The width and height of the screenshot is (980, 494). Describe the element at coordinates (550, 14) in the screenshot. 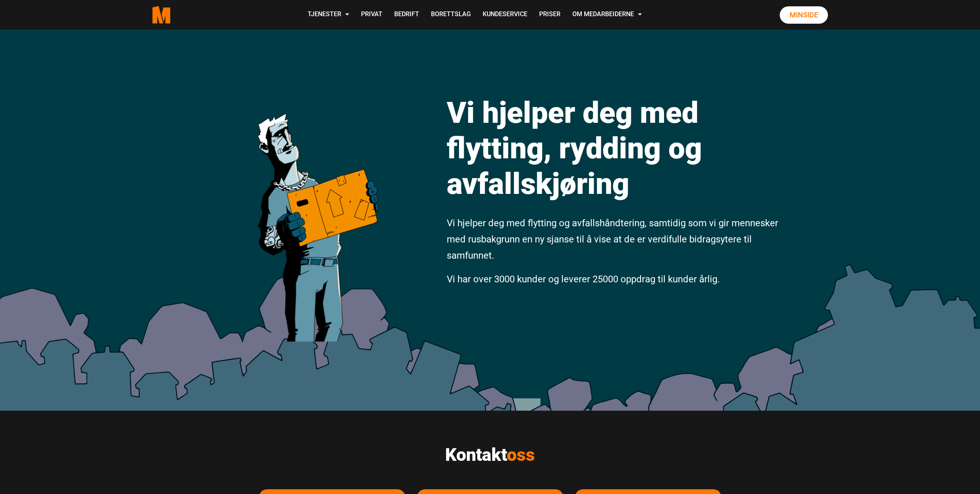

I see `a: Priser` at that location.